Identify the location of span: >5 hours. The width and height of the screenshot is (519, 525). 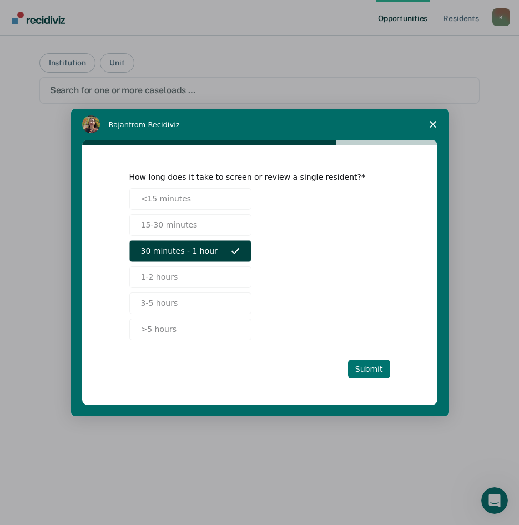
(159, 329).